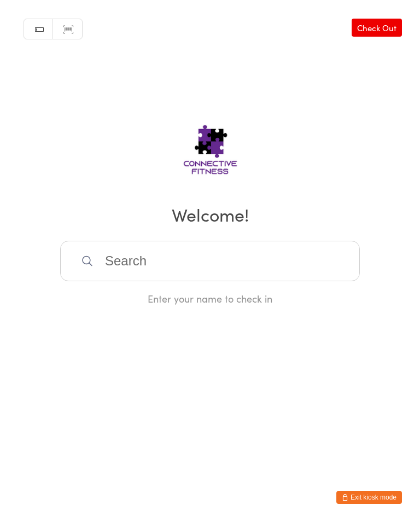 The height and width of the screenshot is (522, 420). What do you see at coordinates (210, 145) in the screenshot?
I see `img: Connective Fitness` at bounding box center [210, 145].